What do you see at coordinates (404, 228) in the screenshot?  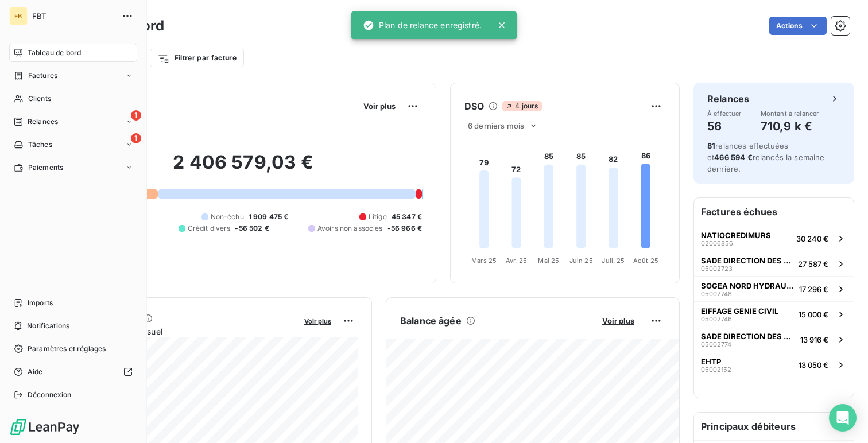 I see `span: -56 966 €` at bounding box center [404, 228].